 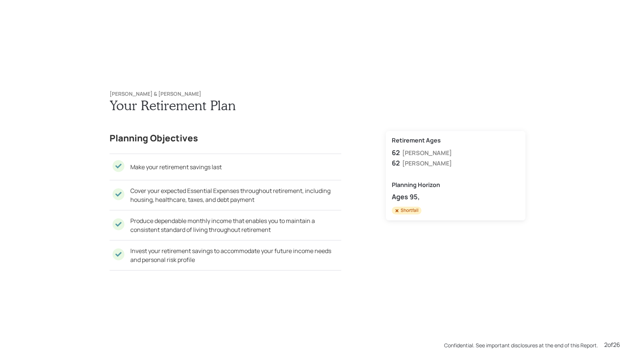 What do you see at coordinates (317, 105) in the screenshot?
I see `h1: Your Retirement Plan` at bounding box center [317, 105].